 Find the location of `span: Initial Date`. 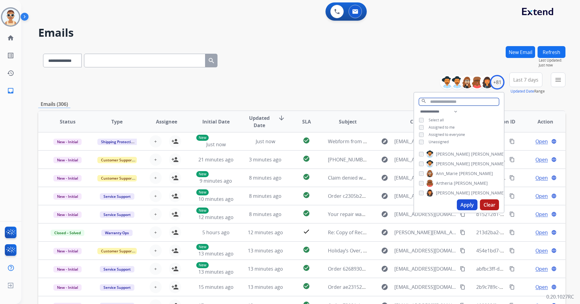

span: Initial Date is located at coordinates (216, 122).